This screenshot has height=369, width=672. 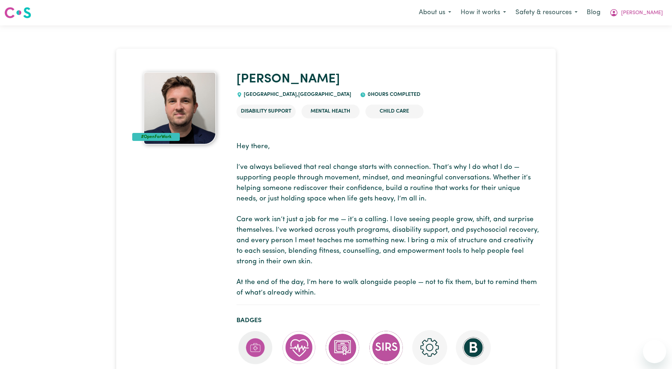 What do you see at coordinates (473, 347) in the screenshot?
I see `img: CS Academy: Boundaries in care and support work course completed` at bounding box center [473, 347].